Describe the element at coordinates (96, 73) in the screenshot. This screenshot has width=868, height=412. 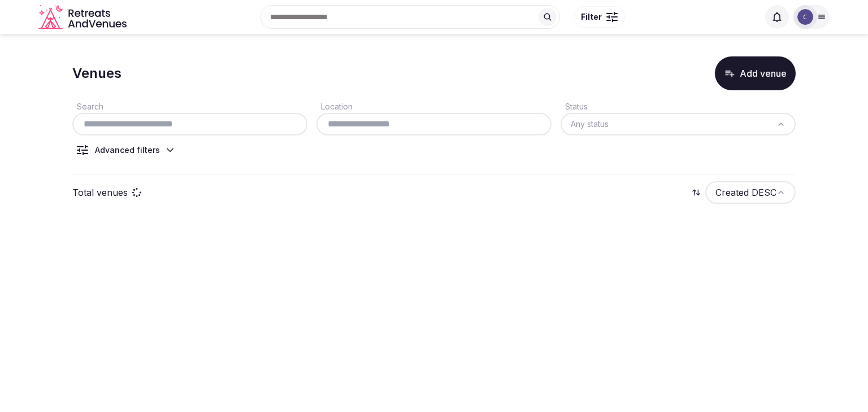
I see `h1: Venues` at that location.